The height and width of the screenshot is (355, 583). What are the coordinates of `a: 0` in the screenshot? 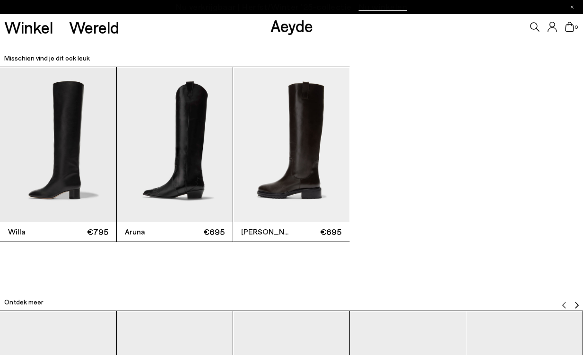 It's located at (570, 27).